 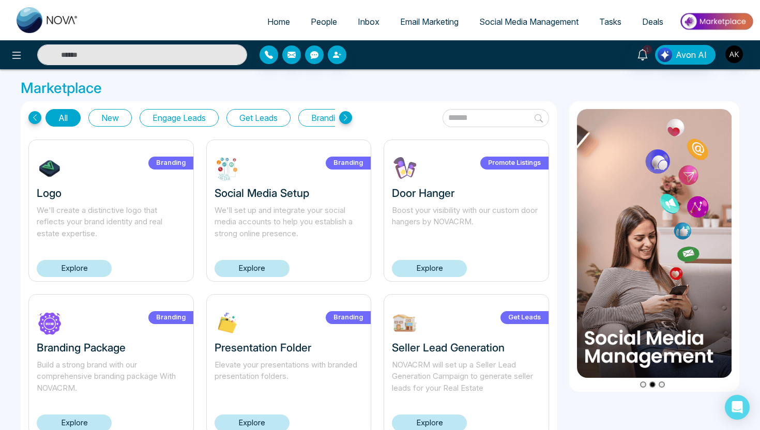 What do you see at coordinates (653, 22) in the screenshot?
I see `a: Deals` at bounding box center [653, 22].